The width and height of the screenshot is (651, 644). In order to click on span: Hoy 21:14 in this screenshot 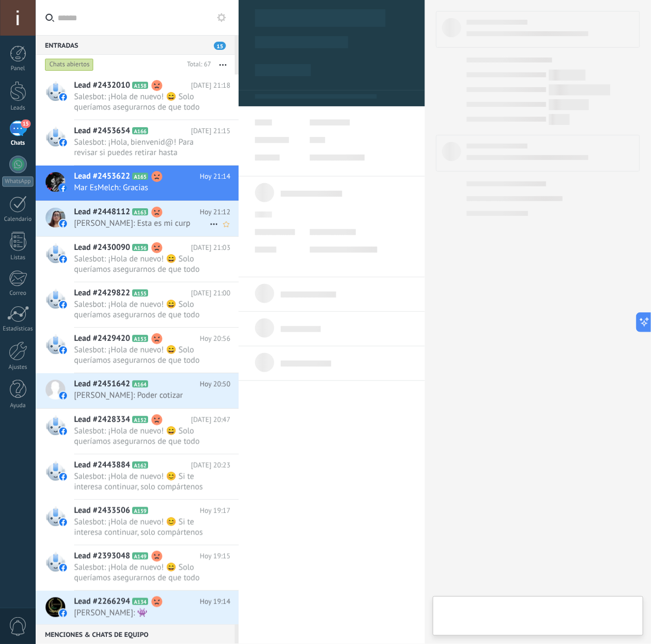, I will do `click(215, 176)`.